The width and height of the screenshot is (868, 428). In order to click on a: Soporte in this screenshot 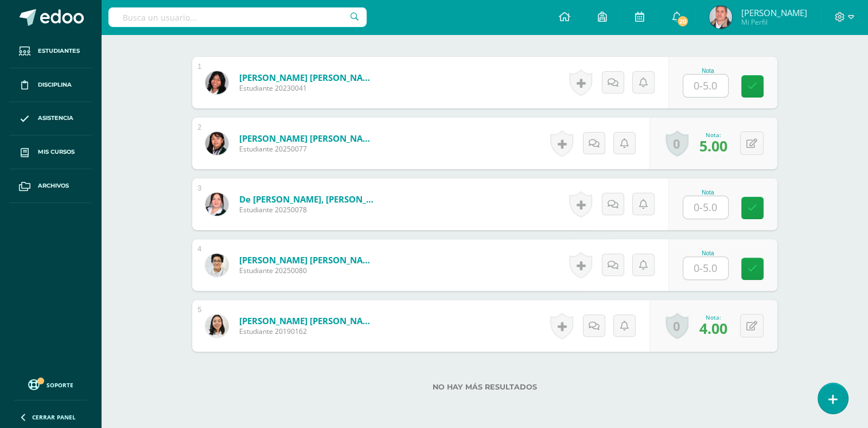, I will do `click(51, 384)`.